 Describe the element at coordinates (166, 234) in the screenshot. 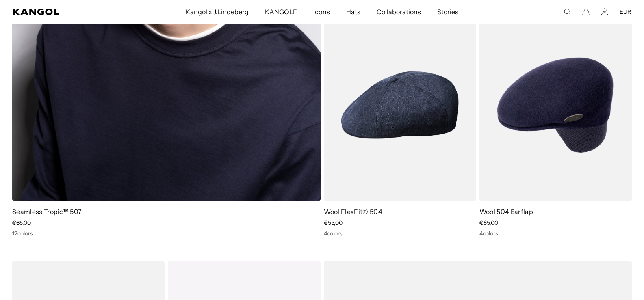

I see `div: 12 colors` at that location.